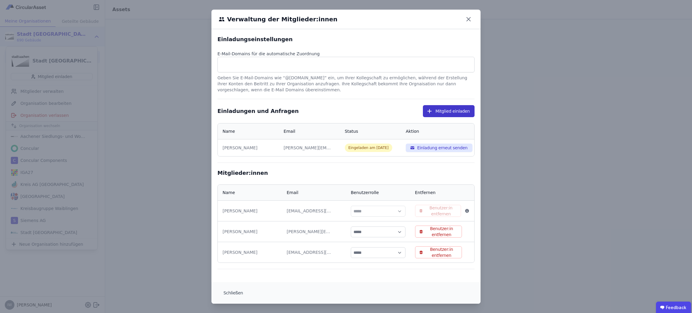 The height and width of the screenshot is (313, 692). What do you see at coordinates (351, 131) in the screenshot?
I see `div: Status` at bounding box center [351, 131].